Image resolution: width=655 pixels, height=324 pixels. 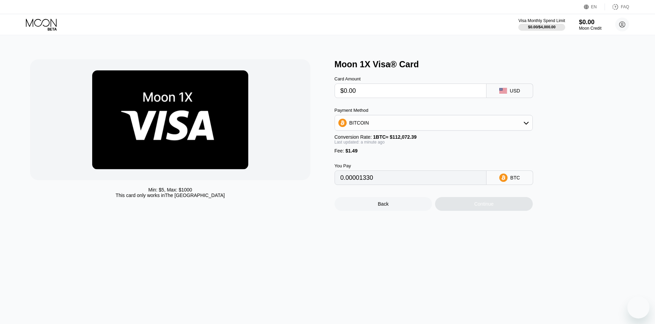 I want to click on div: EN, so click(x=594, y=7).